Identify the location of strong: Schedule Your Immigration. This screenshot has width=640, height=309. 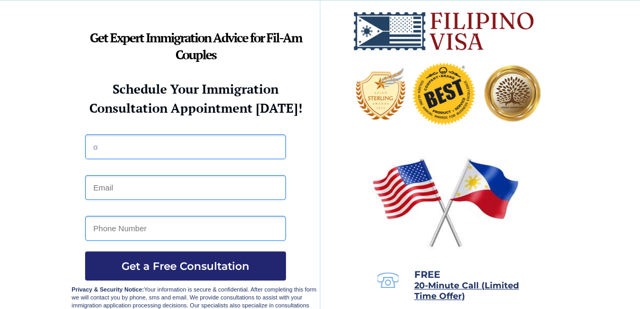
(196, 89).